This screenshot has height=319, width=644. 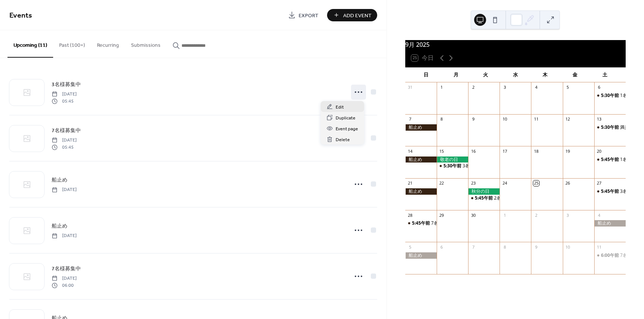 I want to click on div: 敬老の日, so click(x=453, y=159).